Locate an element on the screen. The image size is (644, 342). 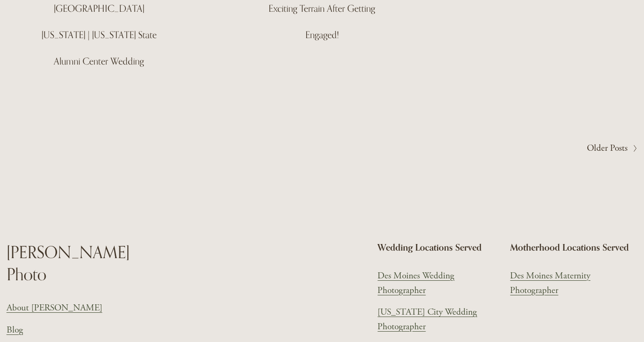
span: Older Posts is located at coordinates (607, 148).